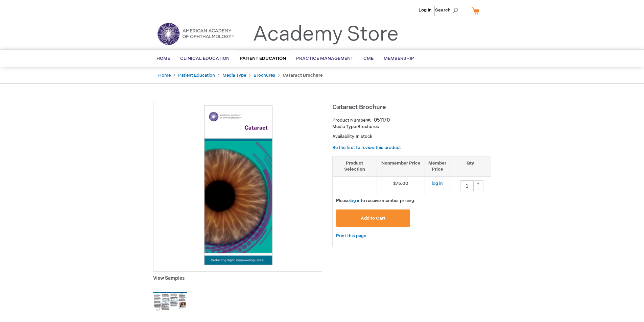 This screenshot has height=322, width=644. What do you see at coordinates (355, 166) in the screenshot?
I see `th: Product Selection` at bounding box center [355, 166].